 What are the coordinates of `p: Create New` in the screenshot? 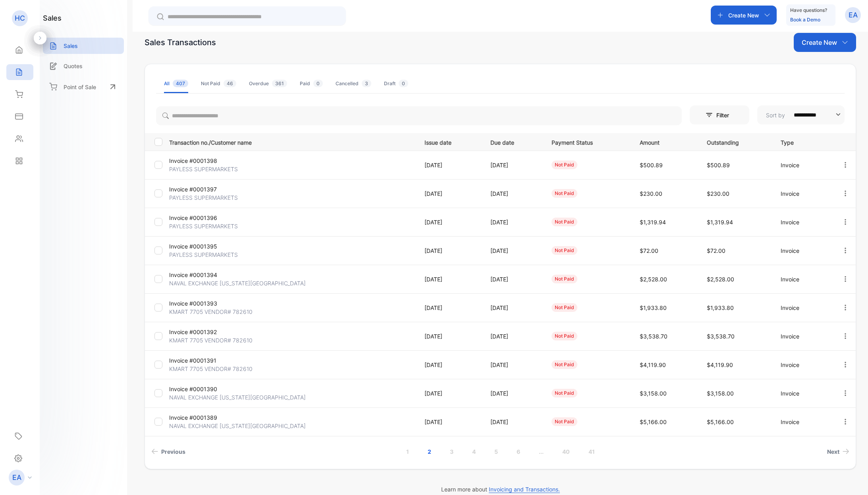 It's located at (744, 15).